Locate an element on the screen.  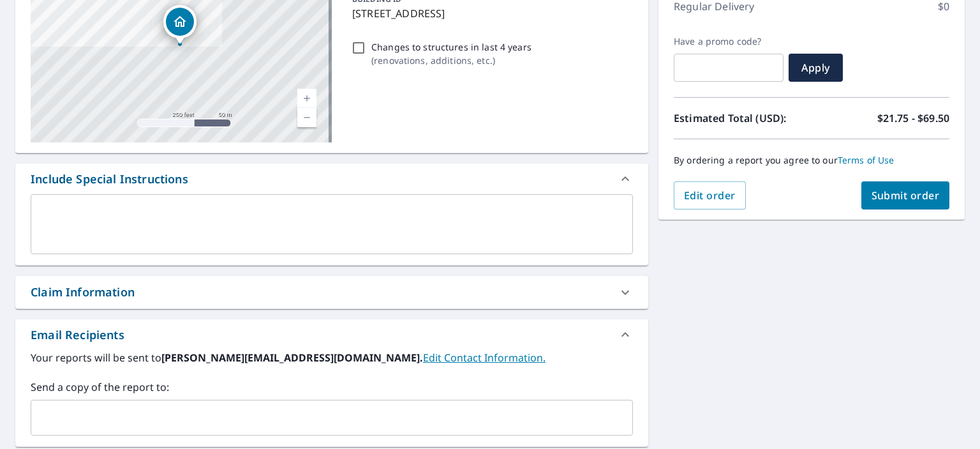
button: Edit order is located at coordinates (709, 195).